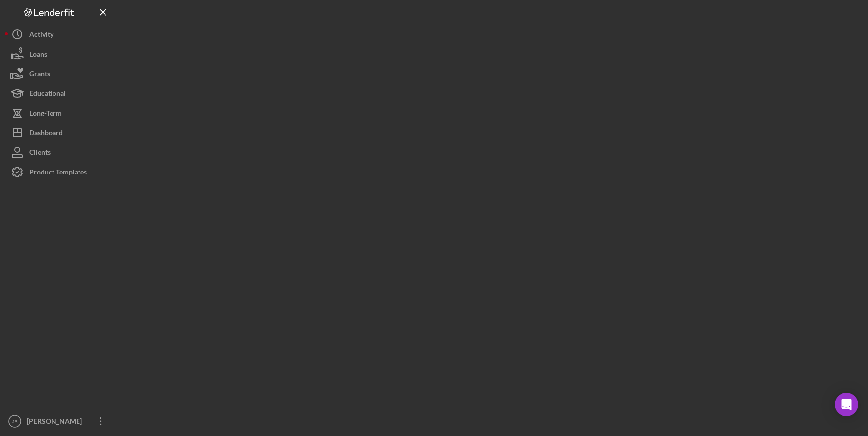 Image resolution: width=868 pixels, height=436 pixels. Describe the element at coordinates (46, 134) in the screenshot. I see `div: Dashboard` at that location.